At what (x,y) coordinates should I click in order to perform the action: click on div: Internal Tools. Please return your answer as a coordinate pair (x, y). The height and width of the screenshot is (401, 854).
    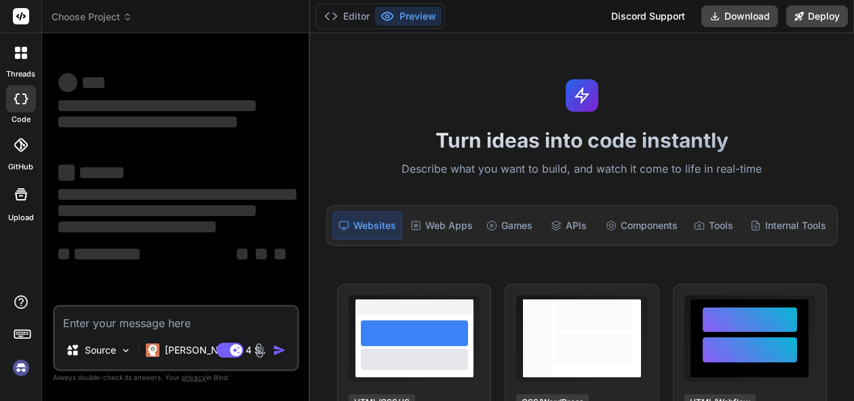
    Looking at the image, I should click on (788, 226).